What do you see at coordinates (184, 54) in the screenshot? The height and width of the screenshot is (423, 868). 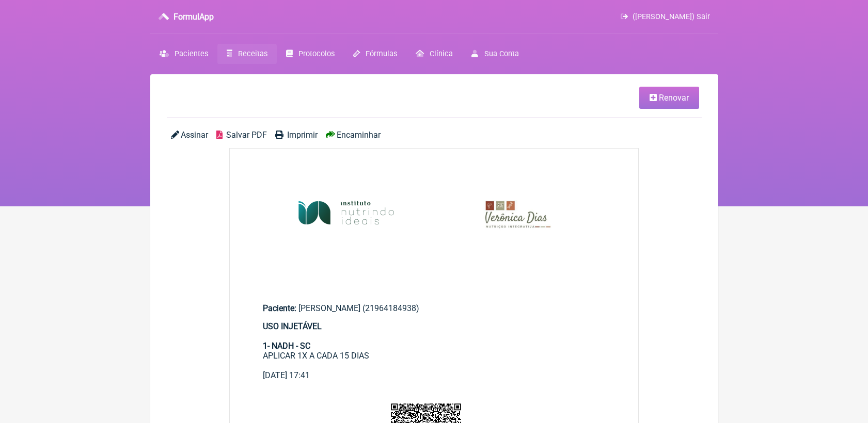 I see `a: Pacientes` at bounding box center [184, 54].